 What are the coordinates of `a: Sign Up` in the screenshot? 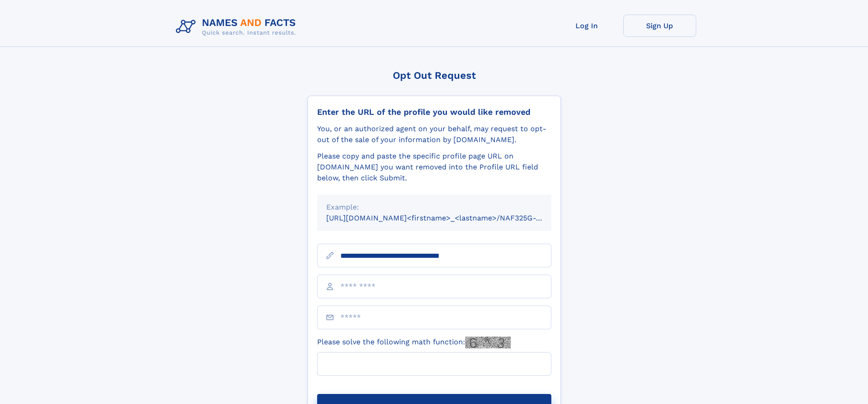 It's located at (660, 25).